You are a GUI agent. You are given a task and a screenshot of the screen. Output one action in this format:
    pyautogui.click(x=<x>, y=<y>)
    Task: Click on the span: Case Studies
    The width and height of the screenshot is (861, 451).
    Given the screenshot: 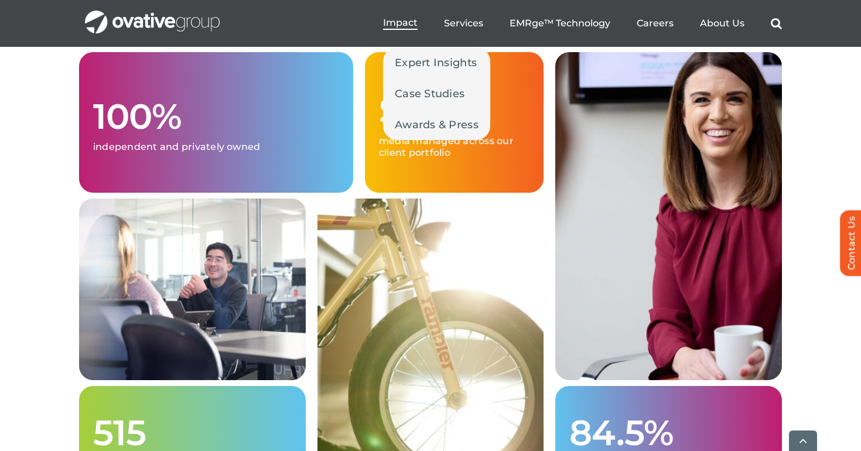 What is the action you would take?
    pyautogui.click(x=429, y=94)
    